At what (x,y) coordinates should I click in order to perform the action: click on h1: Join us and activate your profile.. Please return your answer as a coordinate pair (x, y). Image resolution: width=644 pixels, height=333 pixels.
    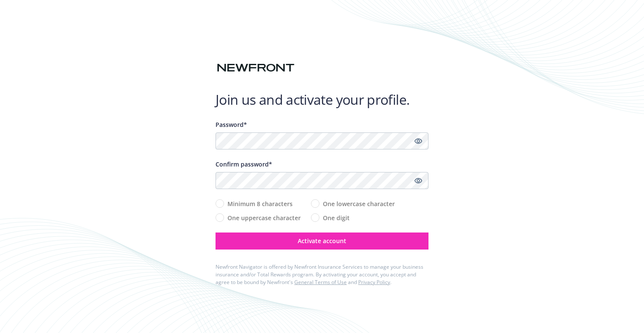
    Looking at the image, I should click on (322, 100).